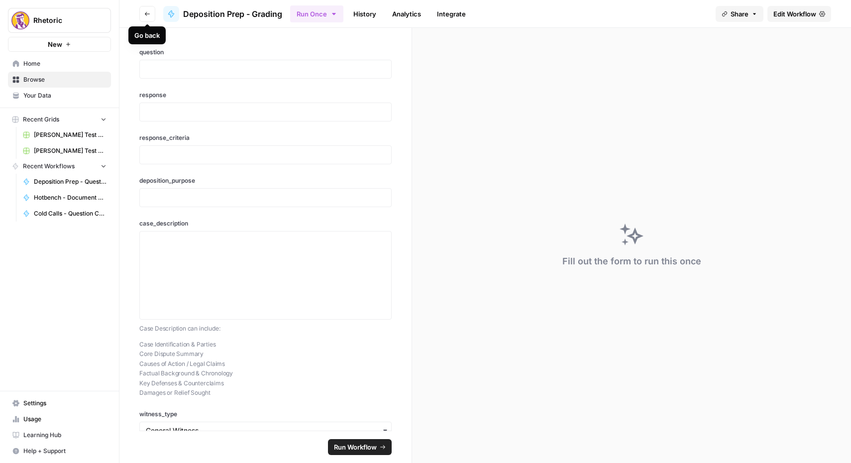 This screenshot has width=851, height=463. Describe the element at coordinates (59, 119) in the screenshot. I see `button: Recent Grids` at that location.